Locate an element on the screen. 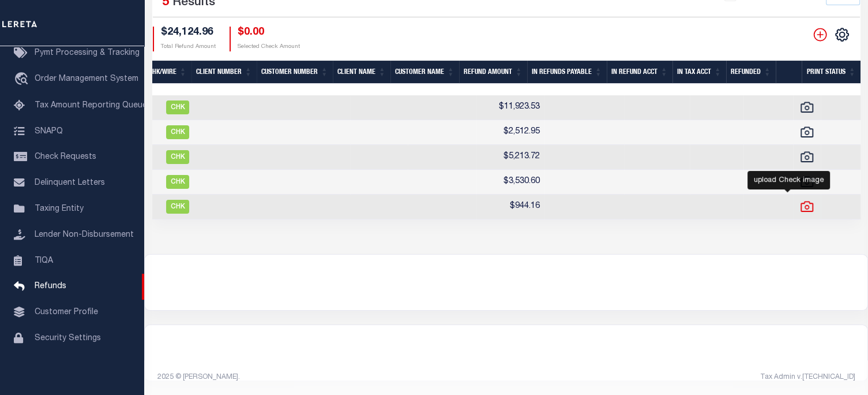  td: $5,213.72 is located at coordinates (510, 157).